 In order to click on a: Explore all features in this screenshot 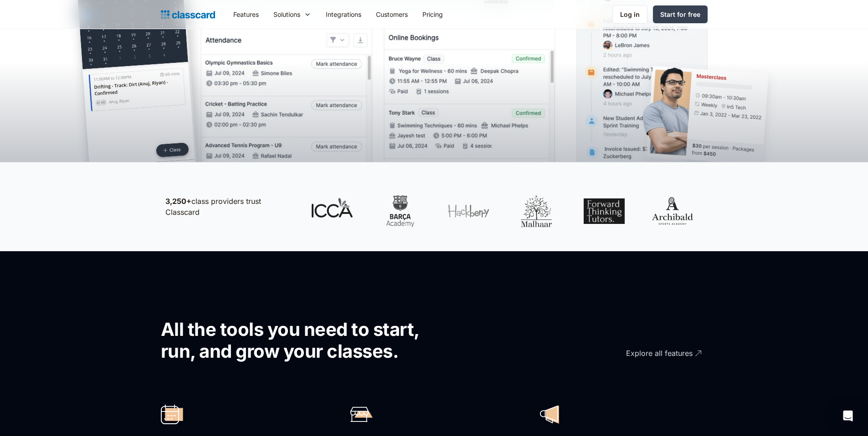, I will do `click(639, 353)`.